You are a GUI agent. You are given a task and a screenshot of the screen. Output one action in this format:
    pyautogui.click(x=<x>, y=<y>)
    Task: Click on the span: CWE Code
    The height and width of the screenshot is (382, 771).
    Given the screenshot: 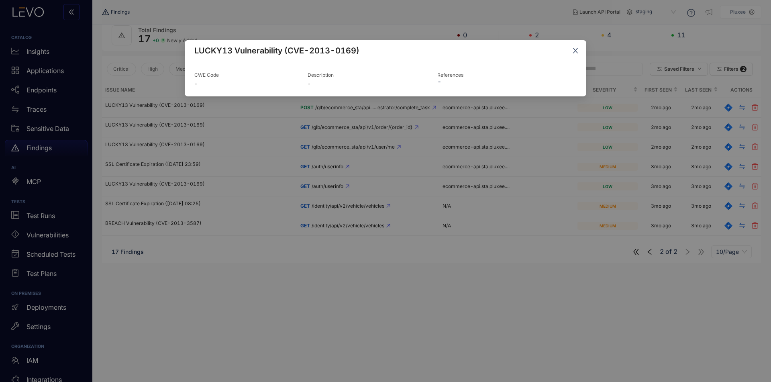 What is the action you would take?
    pyautogui.click(x=206, y=75)
    